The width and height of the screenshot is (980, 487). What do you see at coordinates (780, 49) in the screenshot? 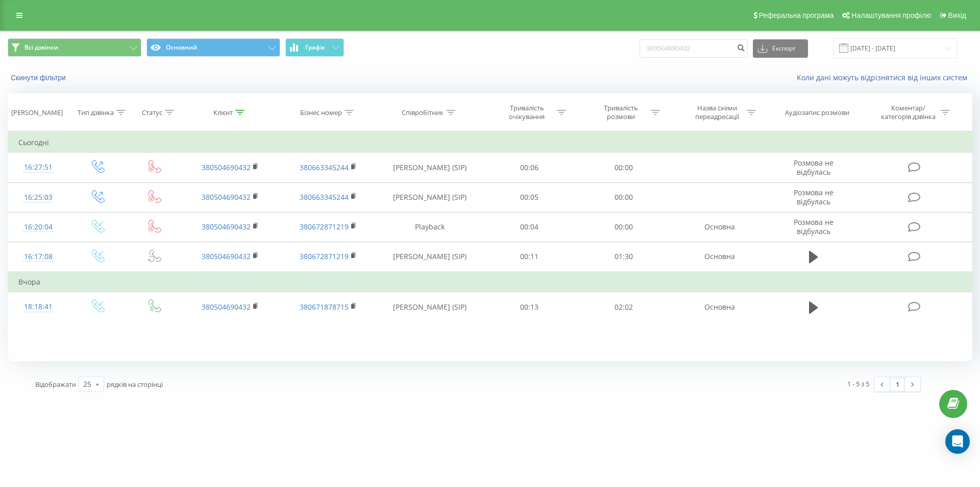
I see `button: Експорт` at bounding box center [780, 49].